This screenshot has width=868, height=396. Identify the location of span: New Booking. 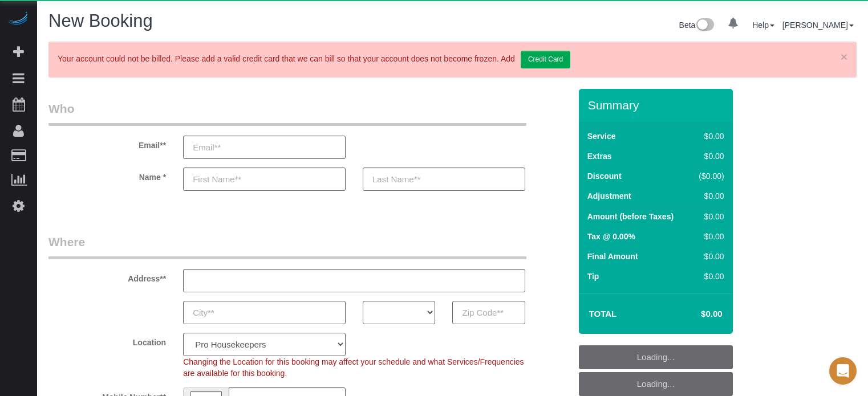
(100, 20).